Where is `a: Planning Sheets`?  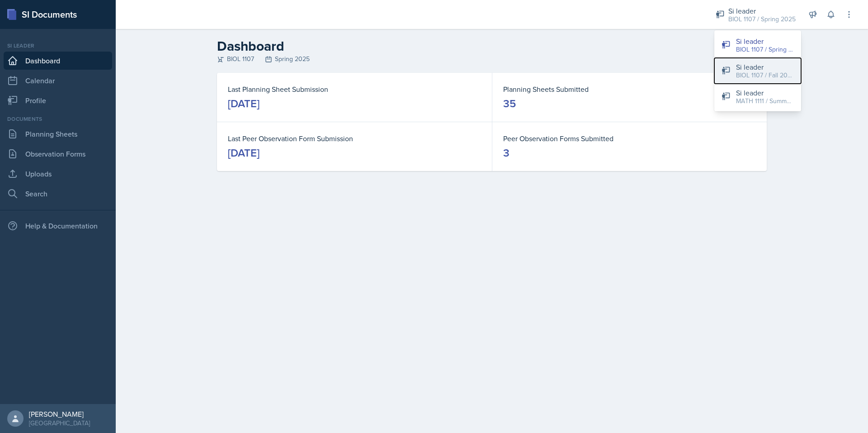 a: Planning Sheets is located at coordinates (58, 134).